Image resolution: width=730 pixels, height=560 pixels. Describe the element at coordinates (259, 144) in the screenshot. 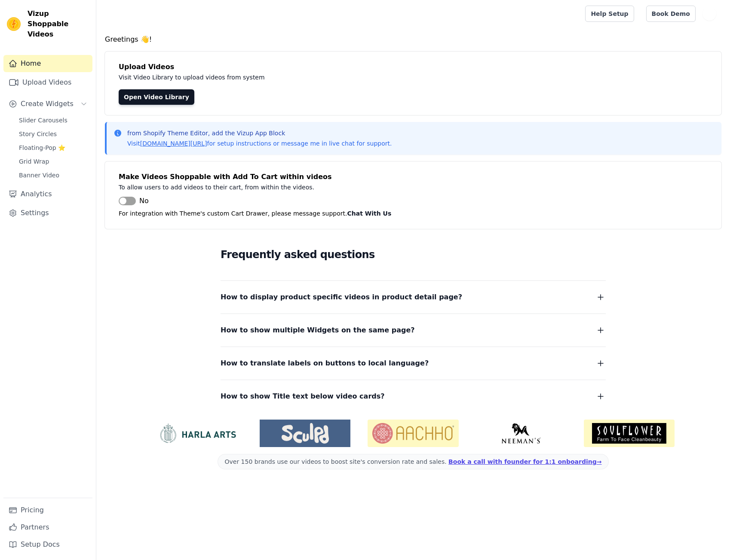

I see `p: Visit for setup instructions or message me in live chat for support.` at that location.